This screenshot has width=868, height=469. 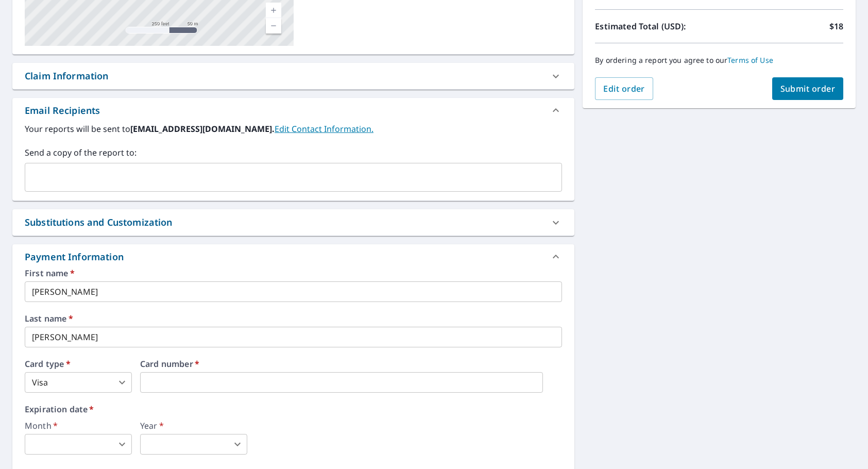 What do you see at coordinates (274, 10) in the screenshot?
I see `a: Current Level 17, Zoom In` at bounding box center [274, 10].